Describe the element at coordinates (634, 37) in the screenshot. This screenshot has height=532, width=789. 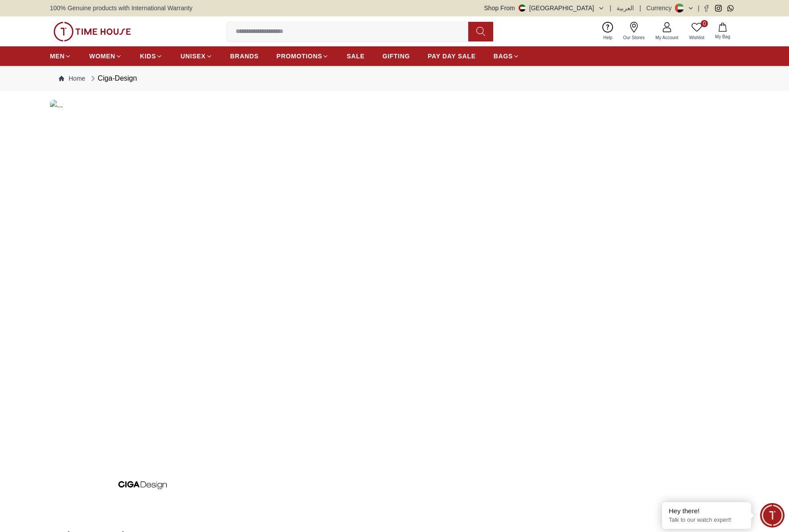
I see `span: Our Stores` at that location.